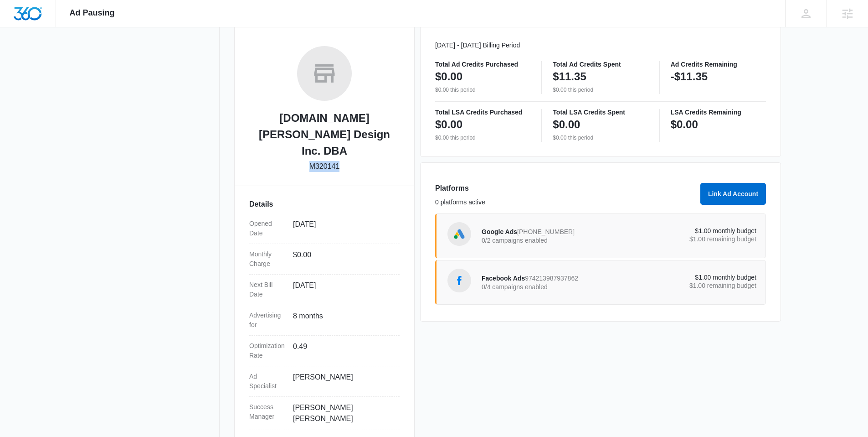 This screenshot has height=437, width=868. What do you see at coordinates (268, 351) in the screenshot?
I see `dt: Optimization Rate` at bounding box center [268, 351].